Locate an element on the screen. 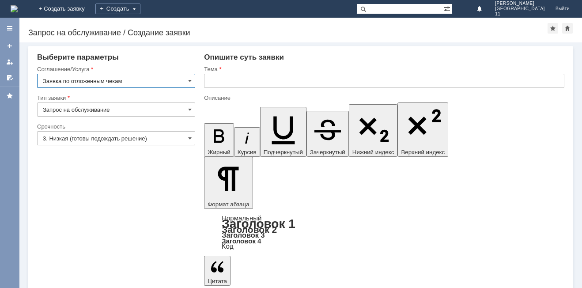 The image size is (582, 288). span: Жирный is located at coordinates (219, 152).